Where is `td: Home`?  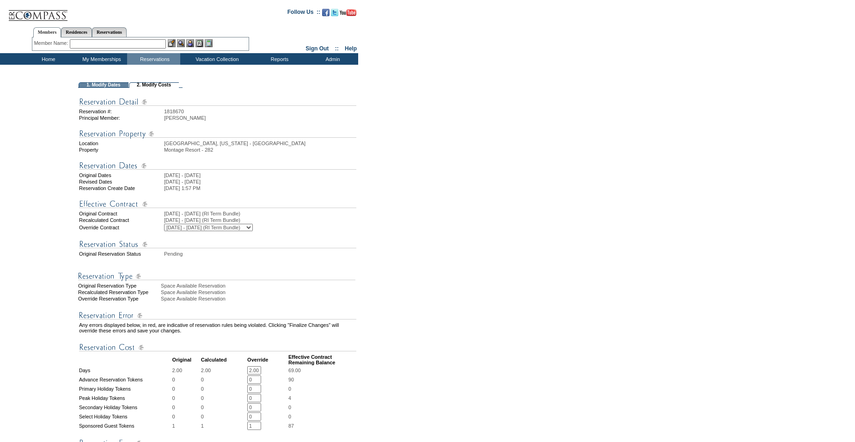
td: Home is located at coordinates (47, 59).